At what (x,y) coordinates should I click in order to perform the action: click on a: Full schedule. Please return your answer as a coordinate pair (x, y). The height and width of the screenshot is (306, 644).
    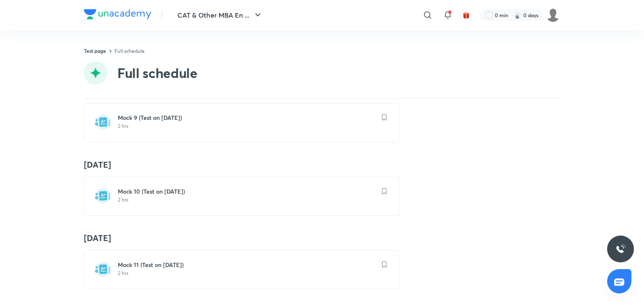
    Looking at the image, I should click on (129, 51).